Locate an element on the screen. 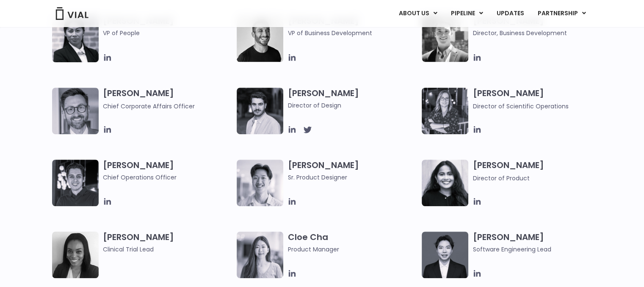 The width and height of the screenshot is (644, 287). img: Vial Logo is located at coordinates (72, 14).